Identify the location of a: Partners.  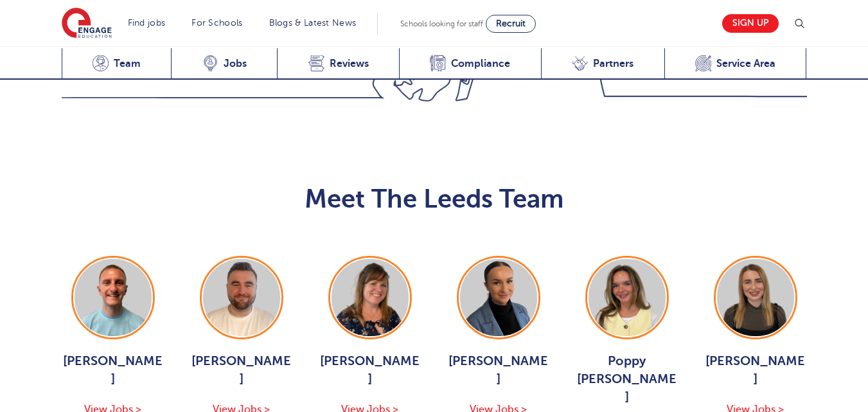
(603, 63).